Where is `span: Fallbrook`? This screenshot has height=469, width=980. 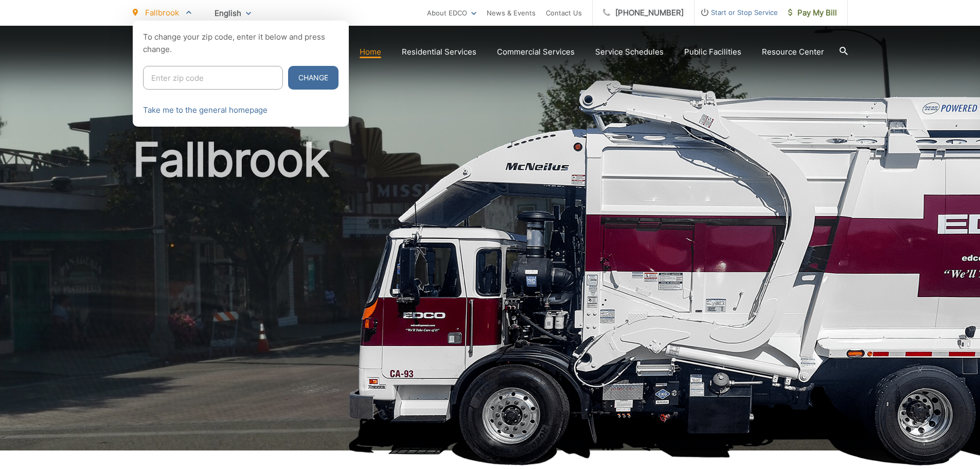
span: Fallbrook is located at coordinates (162, 12).